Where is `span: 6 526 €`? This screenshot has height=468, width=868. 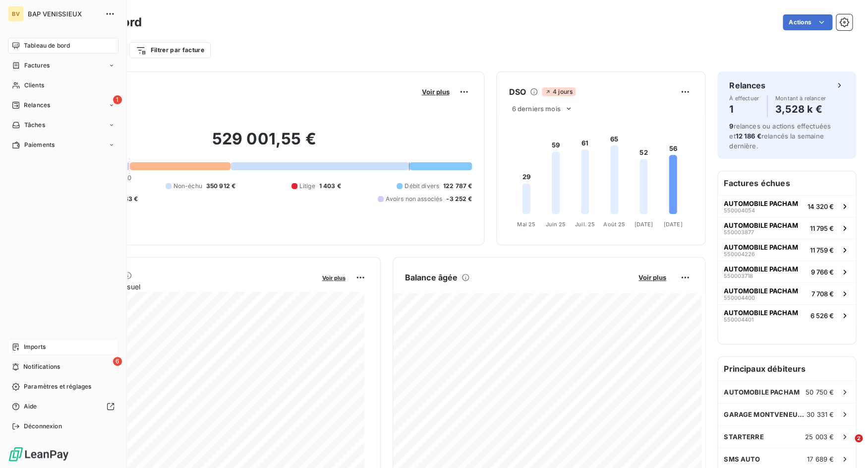 span: 6 526 € is located at coordinates (822, 316).